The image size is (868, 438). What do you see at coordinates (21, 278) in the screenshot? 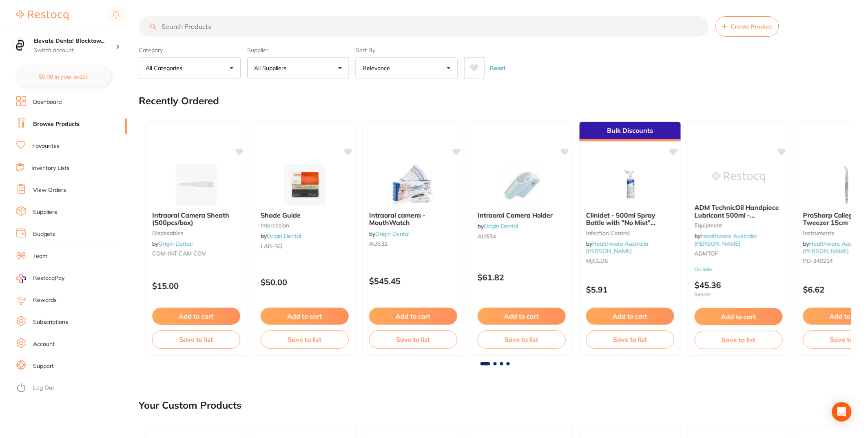
I see `img: RestocqPay` at bounding box center [21, 278].